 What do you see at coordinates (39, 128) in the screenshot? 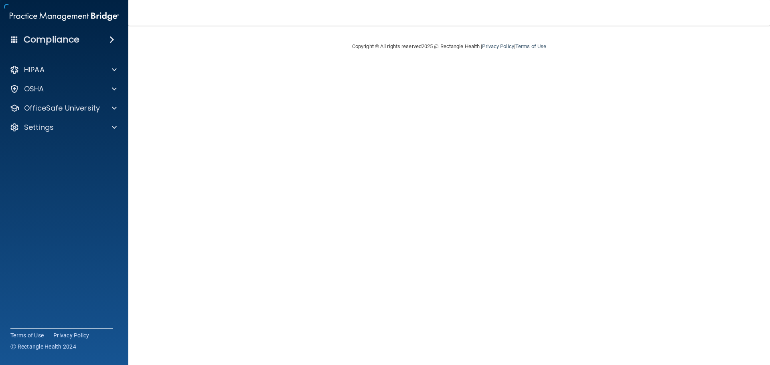
I see `p: Settings` at bounding box center [39, 128].